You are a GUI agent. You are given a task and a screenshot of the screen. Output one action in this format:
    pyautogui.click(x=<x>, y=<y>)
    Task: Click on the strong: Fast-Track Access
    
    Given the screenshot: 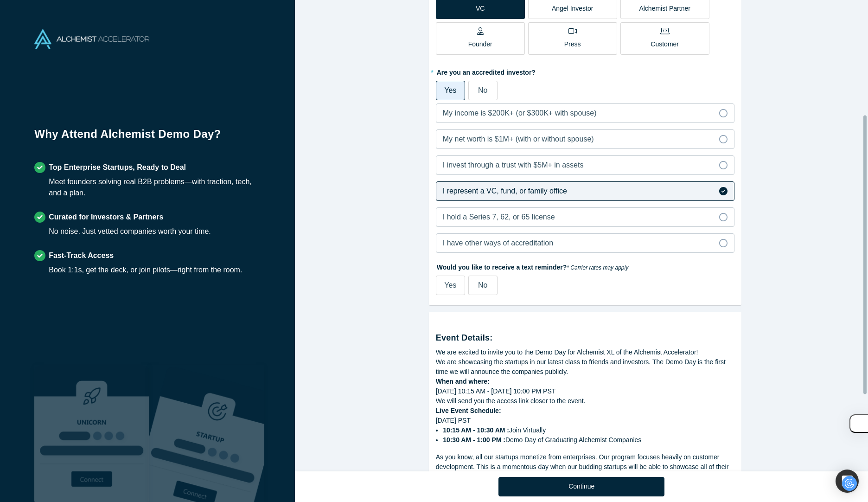 What is the action you would take?
    pyautogui.click(x=81, y=255)
    